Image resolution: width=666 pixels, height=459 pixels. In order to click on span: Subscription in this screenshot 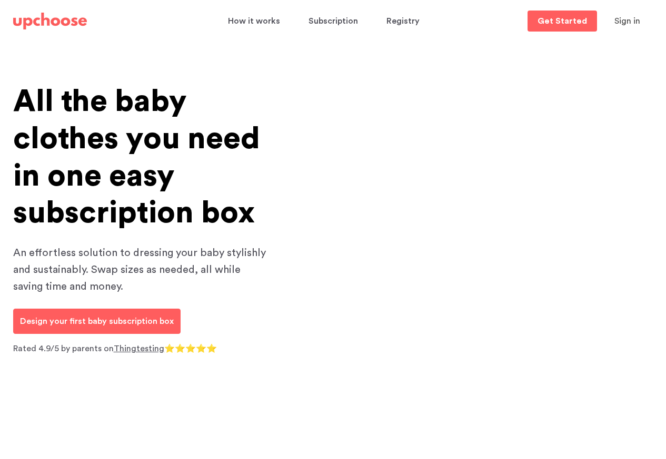, I will do `click(333, 21)`.